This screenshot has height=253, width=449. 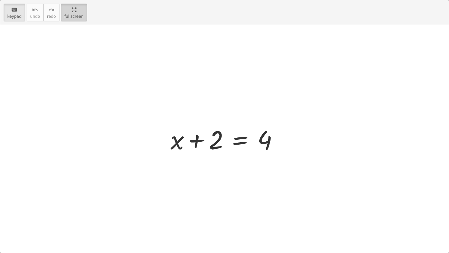 What do you see at coordinates (14, 10) in the screenshot?
I see `i: keyboard` at bounding box center [14, 10].